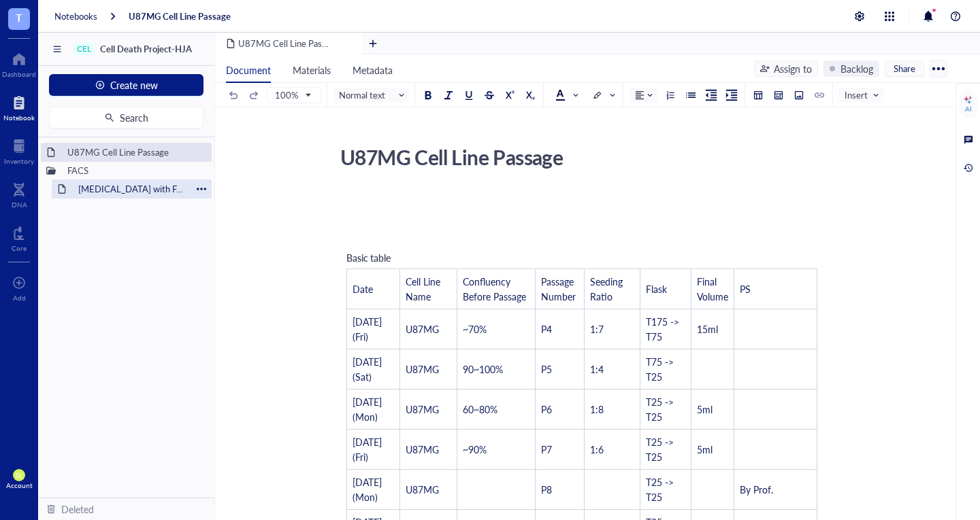 The height and width of the screenshot is (520, 980). Describe the element at coordinates (707, 329) in the screenshot. I see `span: 15ml` at that location.